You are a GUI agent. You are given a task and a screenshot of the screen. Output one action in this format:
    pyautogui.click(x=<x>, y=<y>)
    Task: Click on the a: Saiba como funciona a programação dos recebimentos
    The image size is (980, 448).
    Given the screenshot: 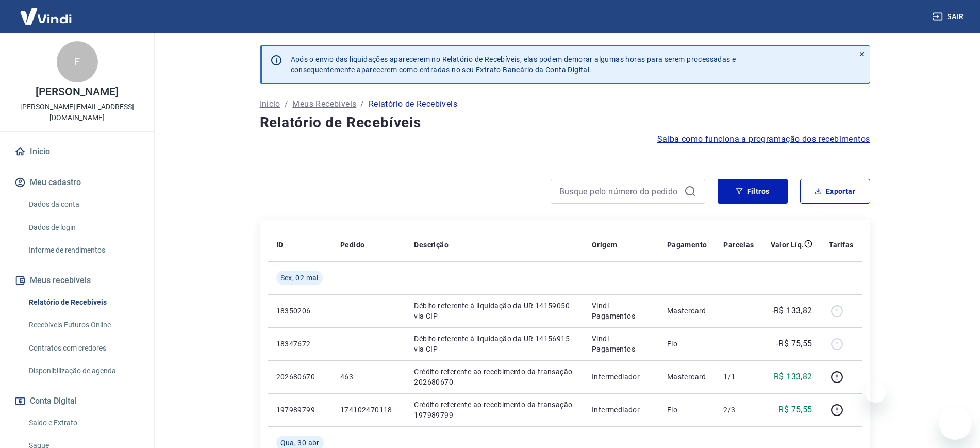 What is the action you would take?
    pyautogui.click(x=763, y=139)
    